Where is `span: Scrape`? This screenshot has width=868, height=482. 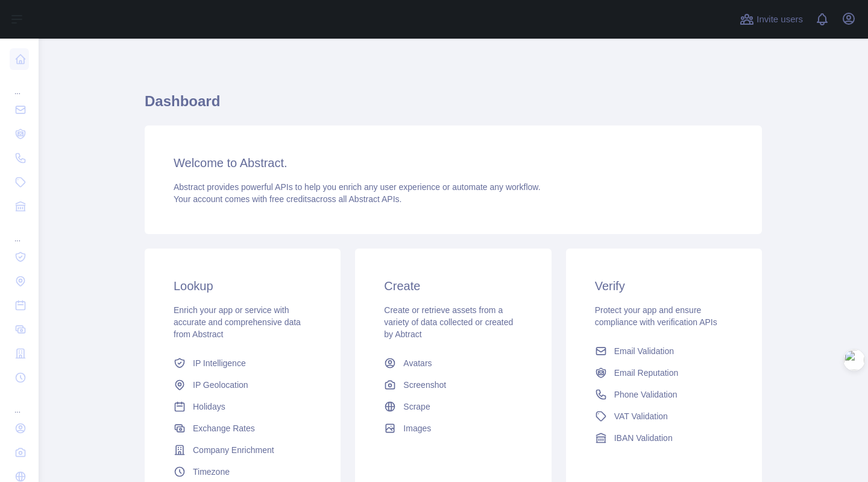
span: Scrape is located at coordinates (416, 407).